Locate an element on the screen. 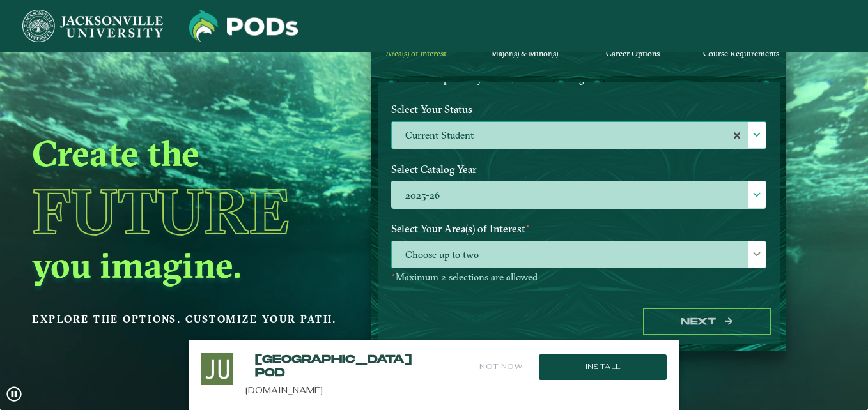 The width and height of the screenshot is (868, 410). label: 2025-26 is located at coordinates (578, 195).